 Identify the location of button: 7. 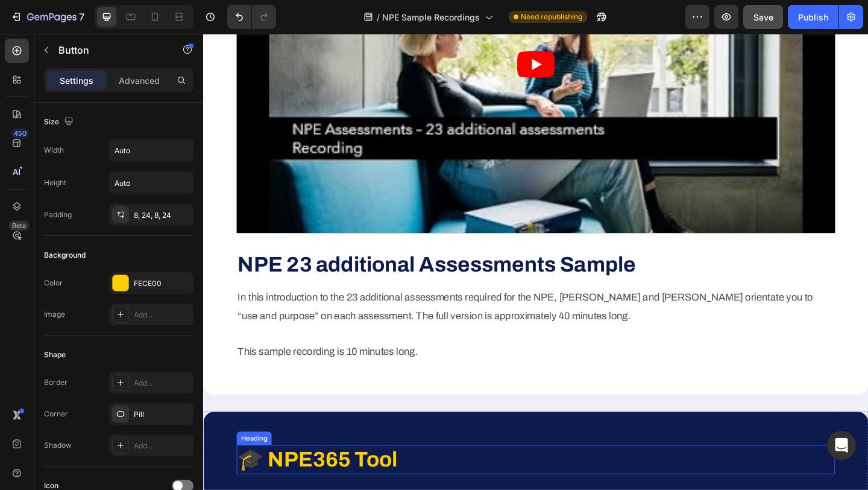
(47, 17).